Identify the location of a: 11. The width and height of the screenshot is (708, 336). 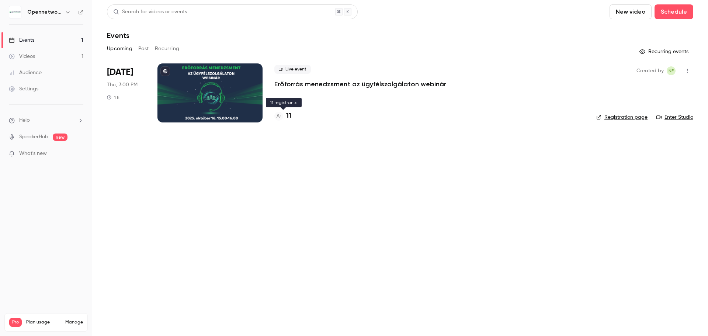
(283, 116).